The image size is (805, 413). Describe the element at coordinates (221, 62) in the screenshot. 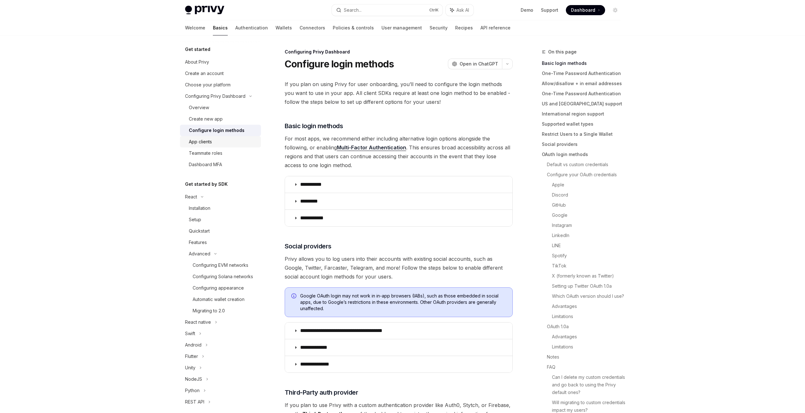

I see `a: About Privy` at that location.